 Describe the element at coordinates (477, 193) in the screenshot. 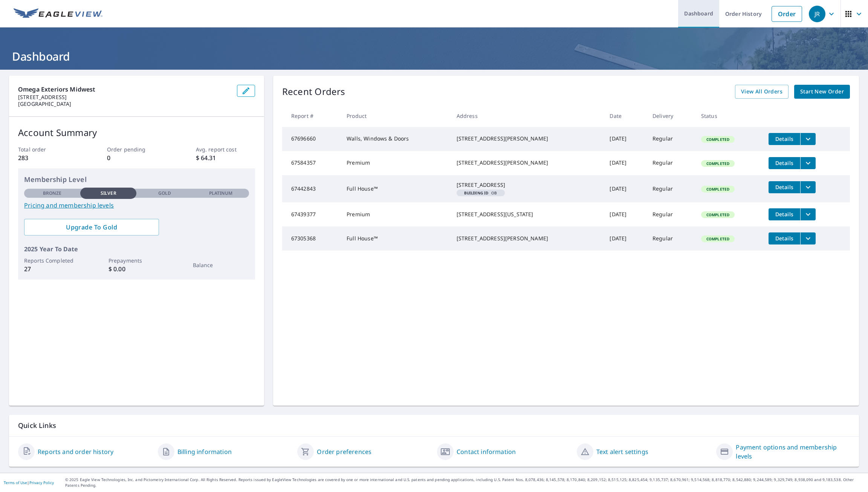

I see `em: Building ID` at that location.